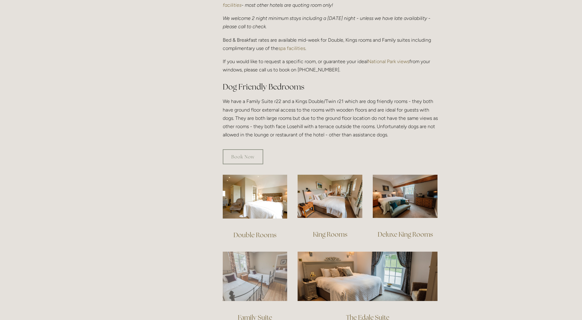 This screenshot has height=320, width=582. What do you see at coordinates (405, 196) in the screenshot?
I see `a: Deluxe King Room view, Losehill Hotel` at bounding box center [405, 196].